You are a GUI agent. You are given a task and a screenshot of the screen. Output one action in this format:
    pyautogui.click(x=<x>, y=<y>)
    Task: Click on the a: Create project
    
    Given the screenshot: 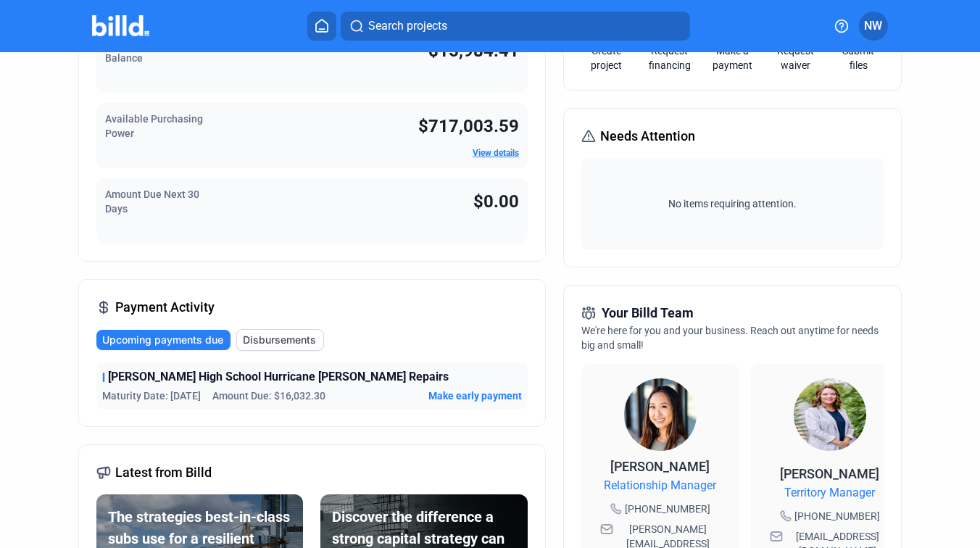 What is the action you would take?
    pyautogui.click(x=607, y=58)
    